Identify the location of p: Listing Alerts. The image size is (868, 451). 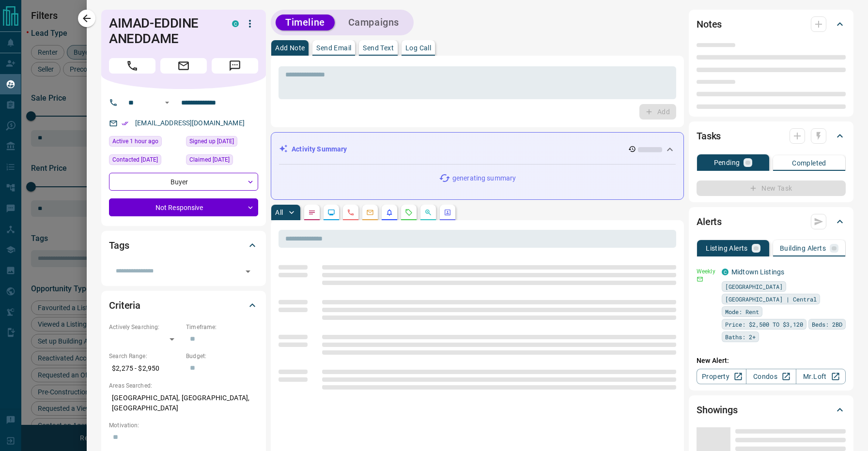
(726, 249).